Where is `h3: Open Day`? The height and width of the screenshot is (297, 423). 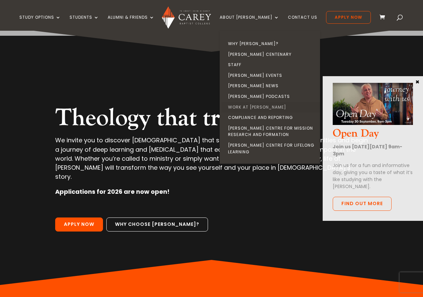 h3: Open Day is located at coordinates (373, 135).